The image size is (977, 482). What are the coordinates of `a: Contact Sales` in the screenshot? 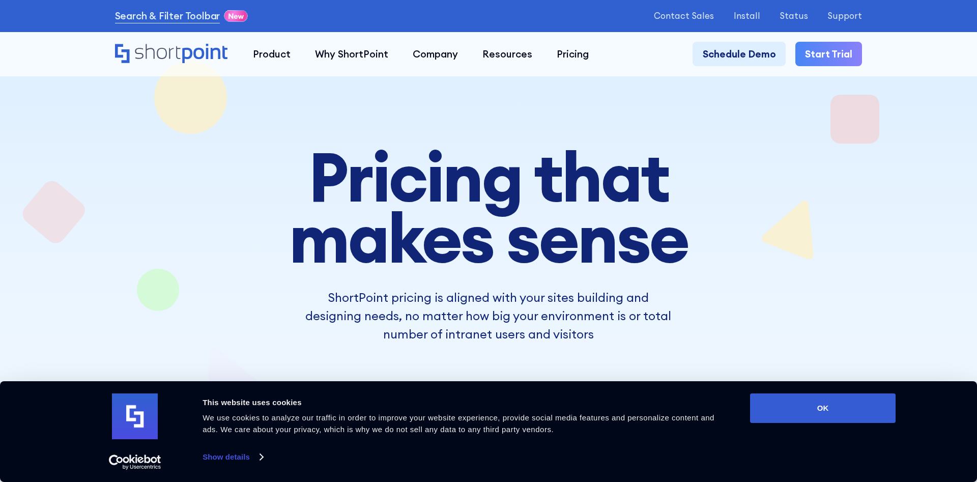 It's located at (684, 16).